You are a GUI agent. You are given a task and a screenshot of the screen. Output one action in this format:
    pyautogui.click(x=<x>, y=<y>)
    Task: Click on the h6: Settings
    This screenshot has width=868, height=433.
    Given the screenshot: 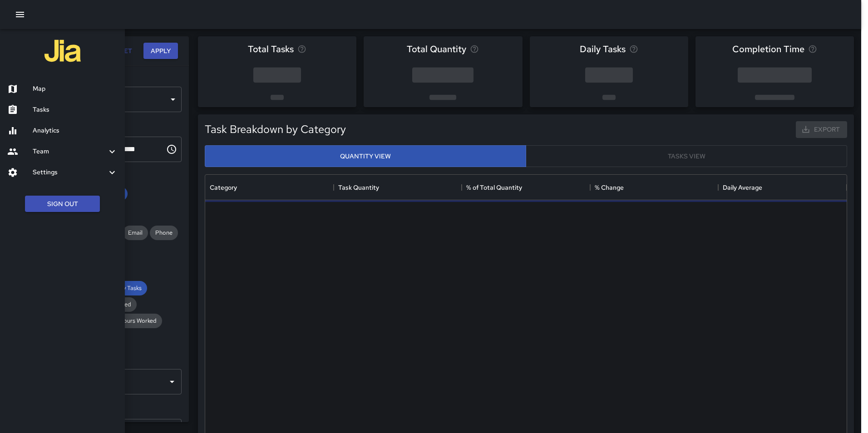 What is the action you would take?
    pyautogui.click(x=69, y=173)
    